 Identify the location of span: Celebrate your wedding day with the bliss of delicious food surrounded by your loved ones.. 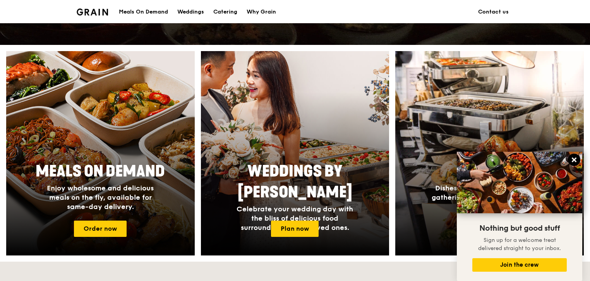
(294, 218).